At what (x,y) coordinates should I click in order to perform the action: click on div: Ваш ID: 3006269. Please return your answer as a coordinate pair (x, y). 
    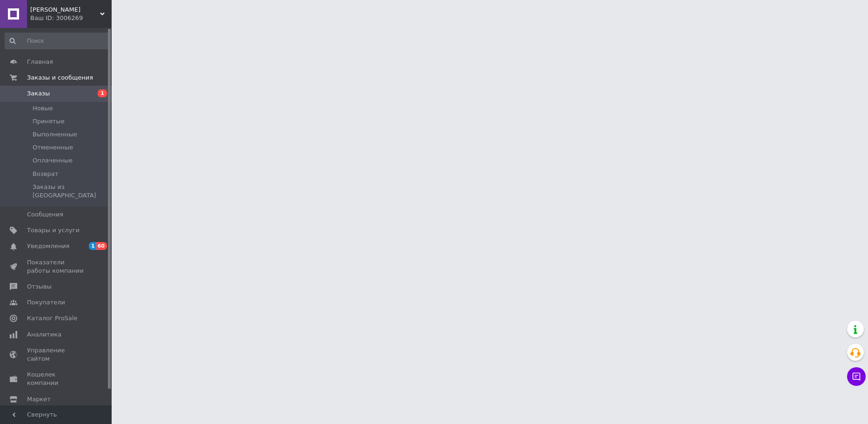
    Looking at the image, I should click on (70, 18).